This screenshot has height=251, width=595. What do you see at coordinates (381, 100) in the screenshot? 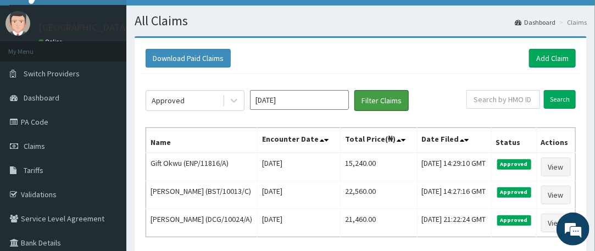
I see `button: Filter Claims` at bounding box center [381, 100].